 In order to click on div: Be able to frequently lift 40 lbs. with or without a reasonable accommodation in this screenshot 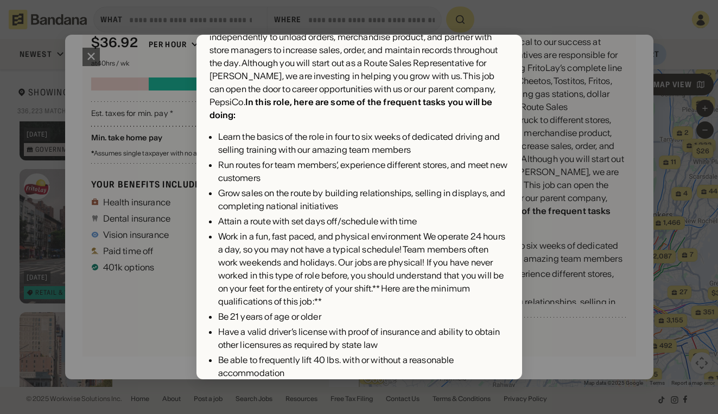, I will do `click(363, 367)`.